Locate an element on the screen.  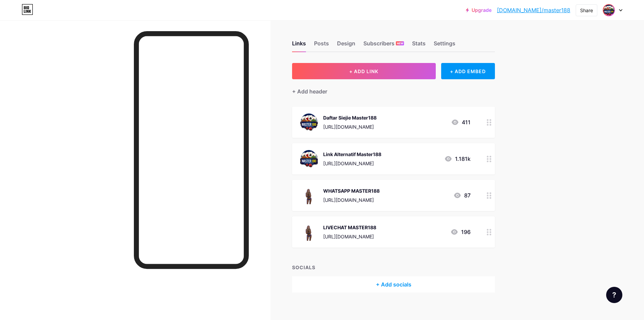
div: Settings is located at coordinates (445, 45).